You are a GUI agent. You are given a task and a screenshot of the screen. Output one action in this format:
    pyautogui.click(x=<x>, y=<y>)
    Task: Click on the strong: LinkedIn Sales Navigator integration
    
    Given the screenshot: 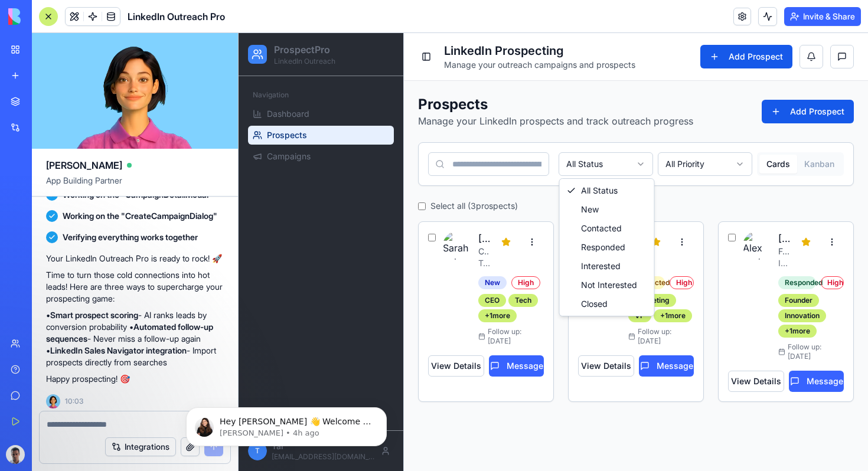 What is the action you would take?
    pyautogui.click(x=118, y=350)
    